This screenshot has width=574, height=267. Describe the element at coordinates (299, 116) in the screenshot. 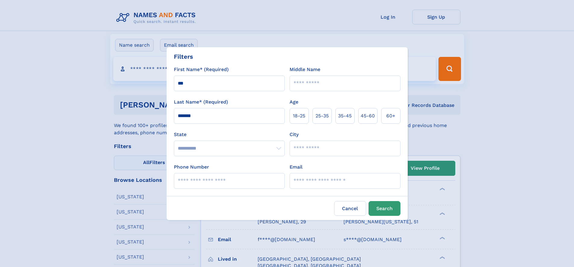

I see `span: 18‑25` at that location.